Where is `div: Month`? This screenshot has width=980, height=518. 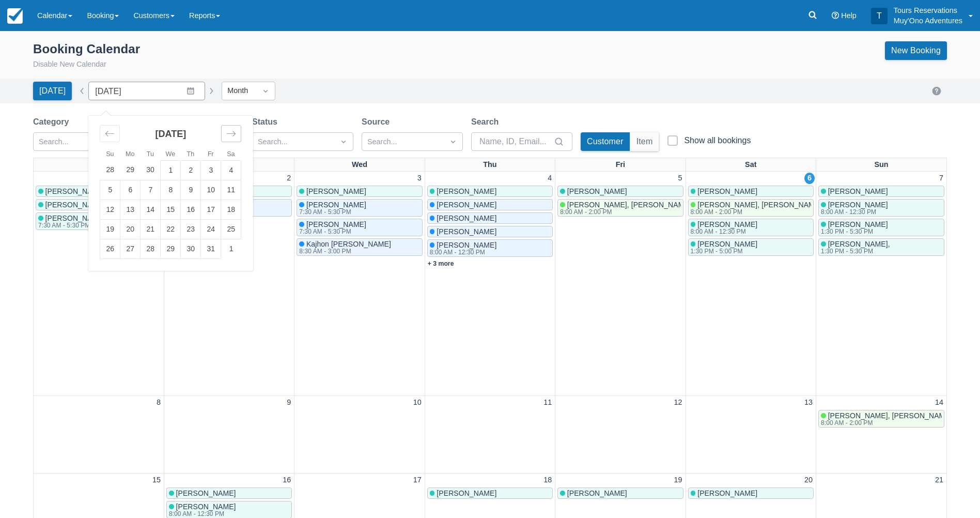
div: Month is located at coordinates (239, 91).